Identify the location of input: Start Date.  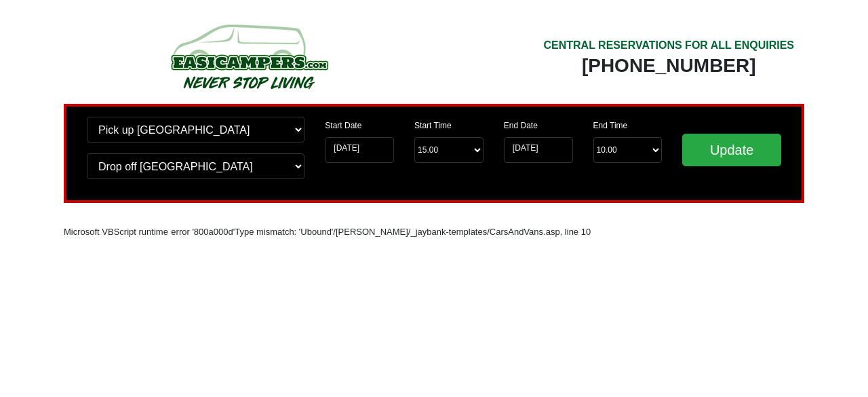
(360, 150).